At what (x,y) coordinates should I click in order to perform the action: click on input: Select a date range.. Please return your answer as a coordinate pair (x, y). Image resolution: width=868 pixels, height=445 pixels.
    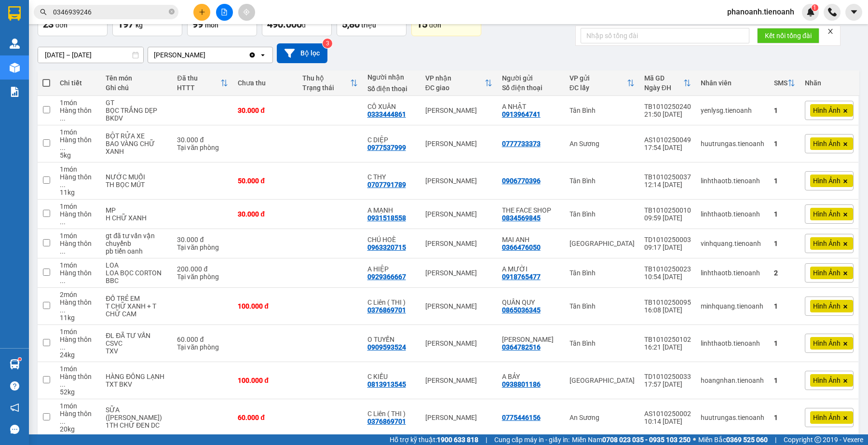
    Looking at the image, I should click on (91, 55).